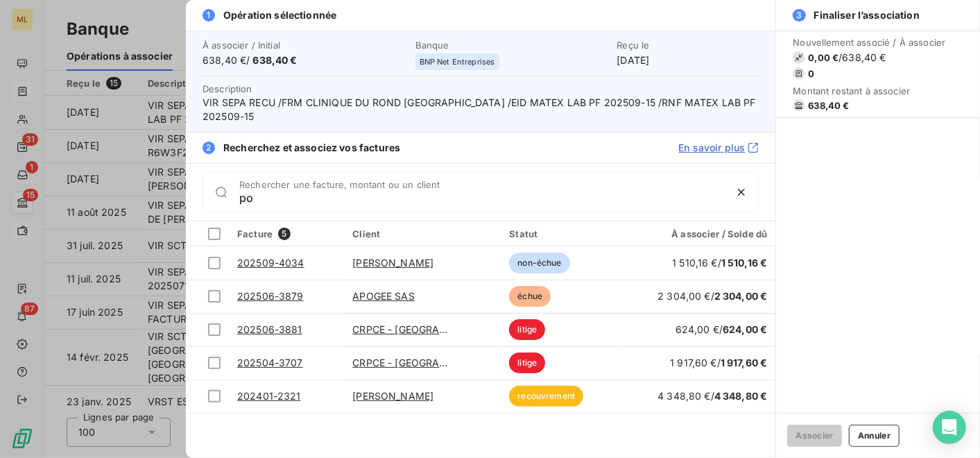 The image size is (980, 458). I want to click on span: Reçu le, so click(688, 45).